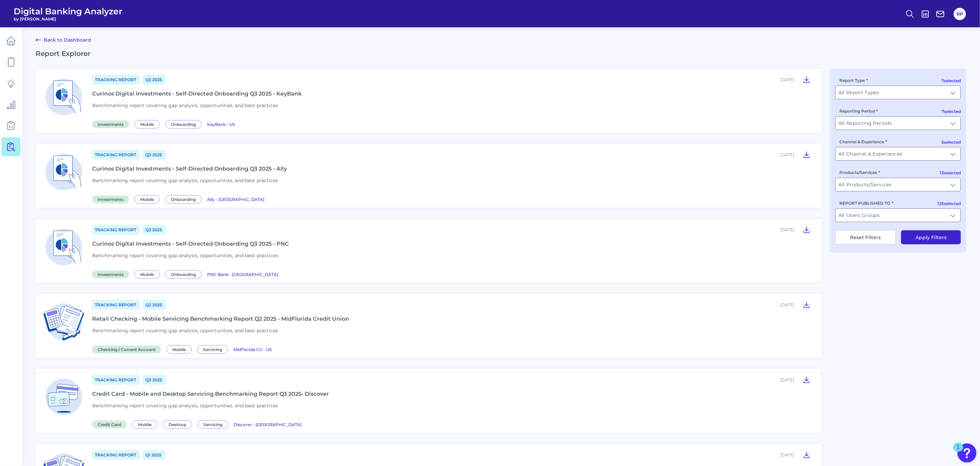 Image resolution: width=980 pixels, height=466 pixels. Describe the element at coordinates (967, 453) in the screenshot. I see `button: Open Resource Center, 1 new notification` at that location.